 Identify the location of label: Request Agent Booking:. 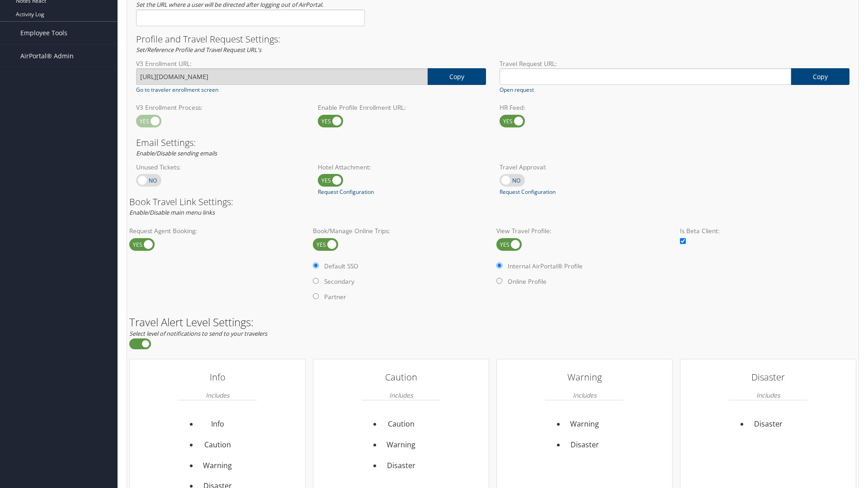
(218, 230).